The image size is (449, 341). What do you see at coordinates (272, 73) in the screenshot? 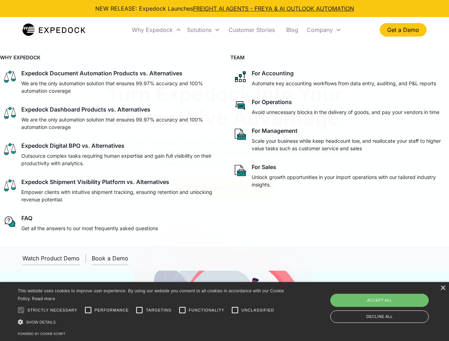
I see `div: For Accounting` at bounding box center [272, 73].